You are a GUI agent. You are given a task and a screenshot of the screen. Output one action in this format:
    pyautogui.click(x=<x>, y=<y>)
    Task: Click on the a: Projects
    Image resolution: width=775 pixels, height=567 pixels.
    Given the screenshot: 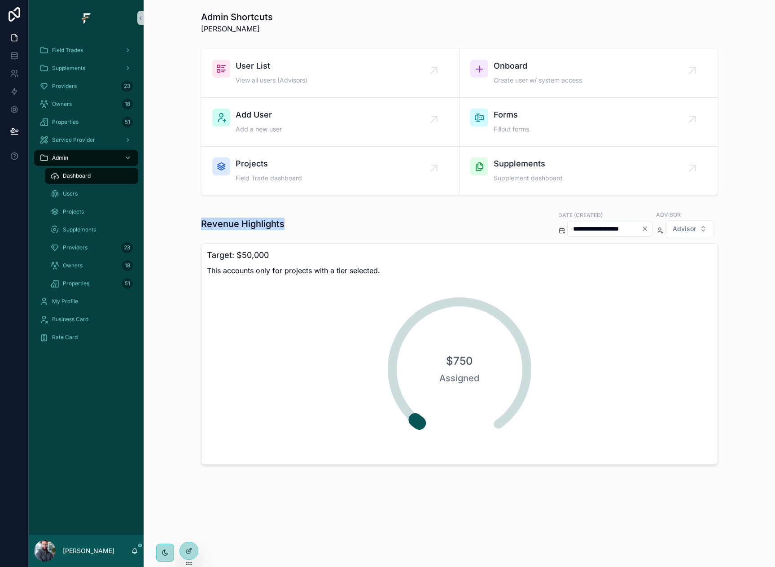 What is the action you would take?
    pyautogui.click(x=92, y=212)
    